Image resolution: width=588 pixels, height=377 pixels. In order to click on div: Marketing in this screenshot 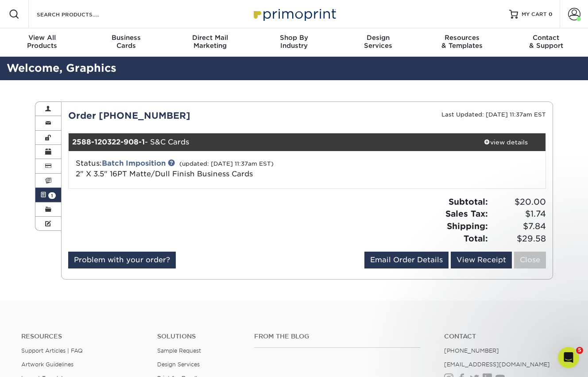, I will do `click(210, 42)`.